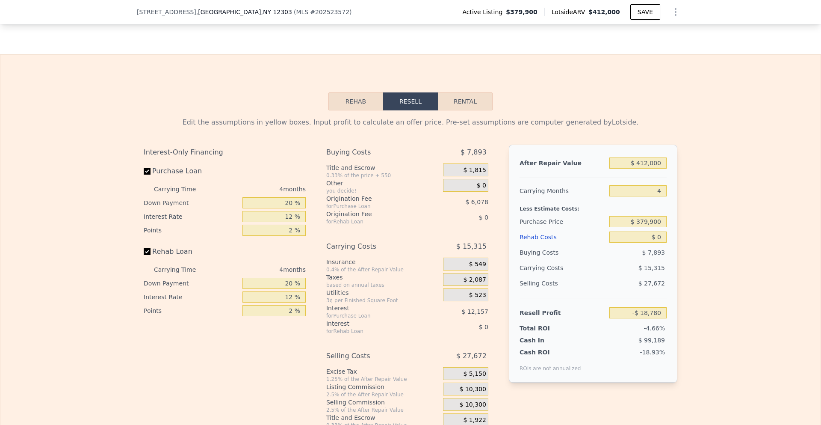 This screenshot has width=821, height=425. Describe the element at coordinates (383, 277) in the screenshot. I see `div: Taxes` at that location.